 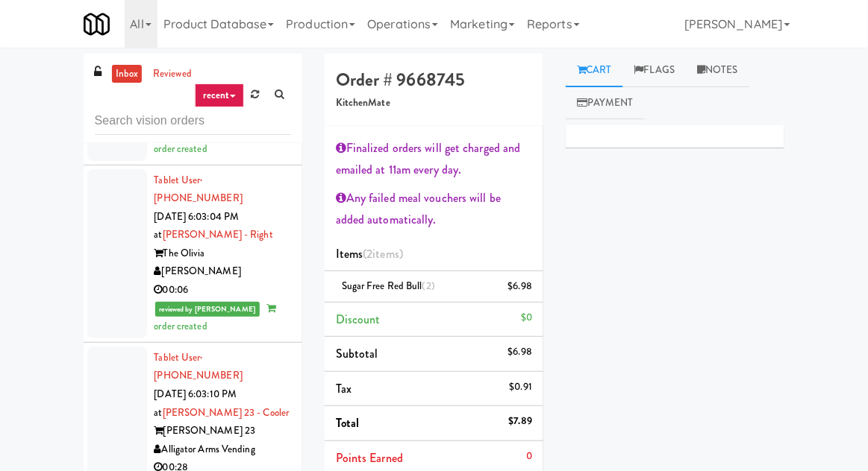 I want to click on span: Points Earned, so click(x=369, y=458).